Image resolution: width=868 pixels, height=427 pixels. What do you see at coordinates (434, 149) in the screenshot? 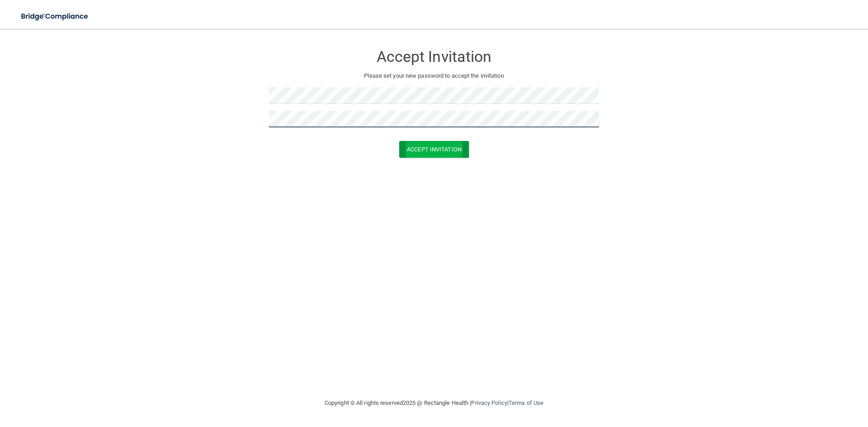
I see `button: Accept Invitation` at bounding box center [434, 149].